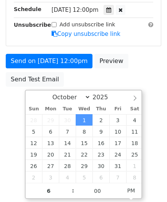  I want to click on span: October 24, 2025, so click(118, 154).